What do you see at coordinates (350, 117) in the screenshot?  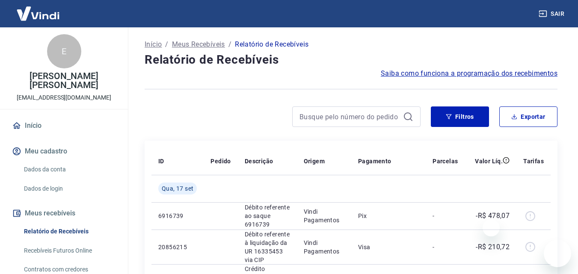 I see `input: Busque pelo número do pedido` at bounding box center [350, 117].